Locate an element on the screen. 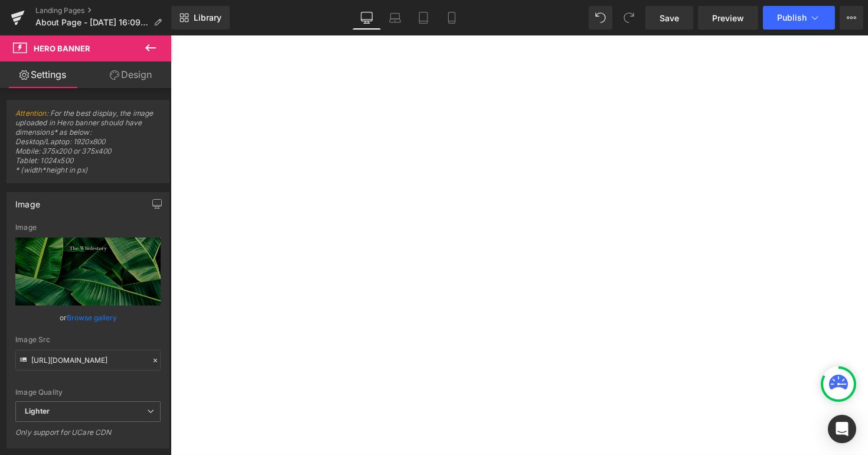 The image size is (868, 455). a: Desktop is located at coordinates (367, 18).